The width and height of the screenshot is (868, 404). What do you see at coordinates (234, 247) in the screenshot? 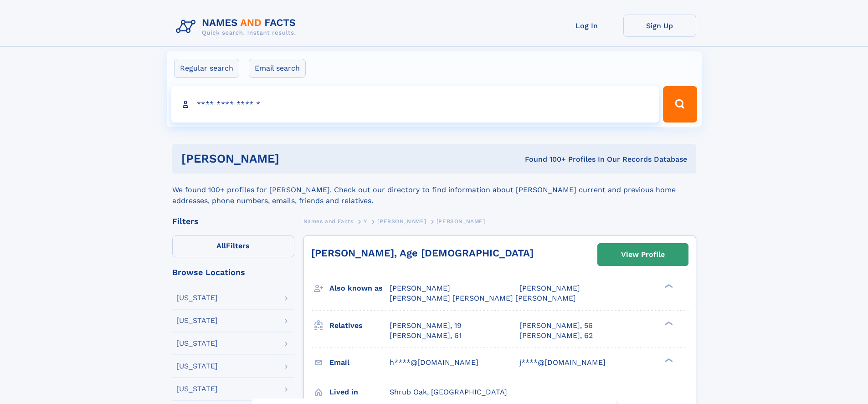
I see `label: Filters` at bounding box center [234, 247].